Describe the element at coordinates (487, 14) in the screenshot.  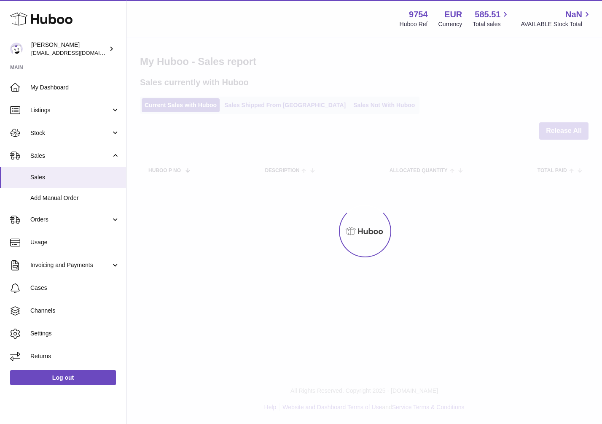
I see `span: 585.51` at that location.